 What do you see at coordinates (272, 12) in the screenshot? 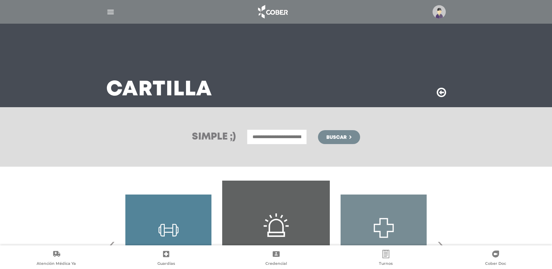
I see `img: logo_cober_home-white.png` at bounding box center [272, 12].